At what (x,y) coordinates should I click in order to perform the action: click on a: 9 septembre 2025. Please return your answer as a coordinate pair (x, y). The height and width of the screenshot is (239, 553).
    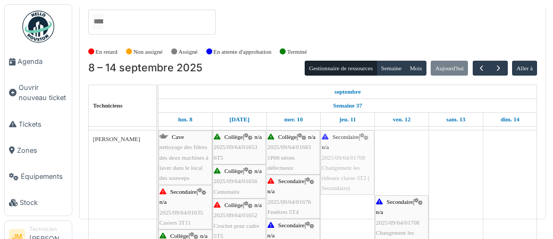
    Looking at the image, I should click on (240, 119).